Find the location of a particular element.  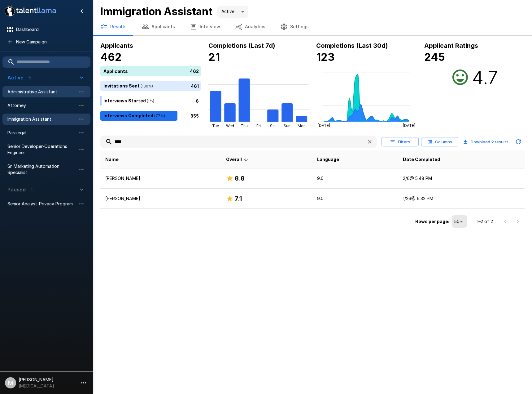

span: Name is located at coordinates (112, 159).